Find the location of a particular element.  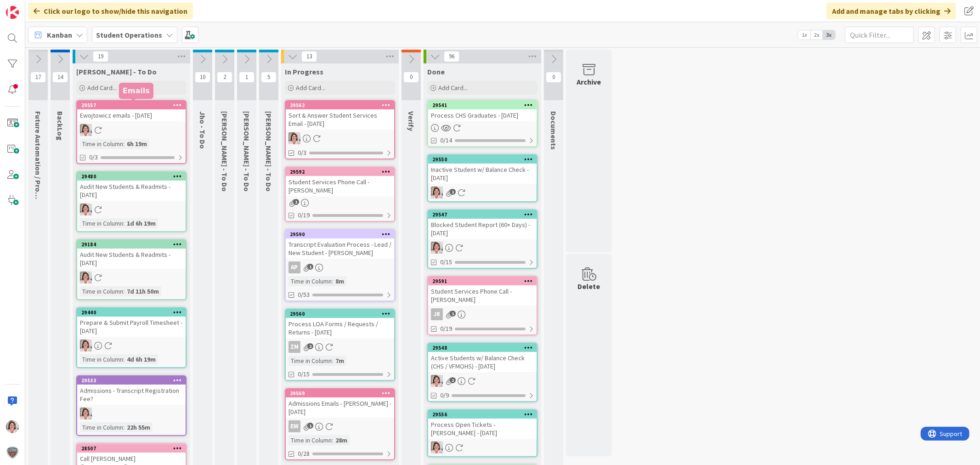

div: 29480 is located at coordinates (131, 176).